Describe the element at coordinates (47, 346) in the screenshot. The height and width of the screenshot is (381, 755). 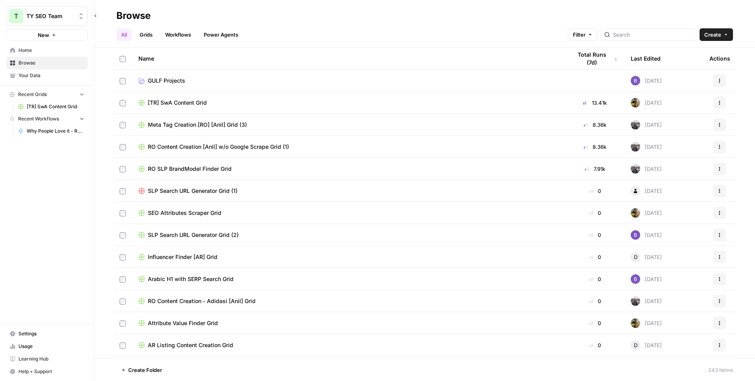
I see `a: Usage` at that location.